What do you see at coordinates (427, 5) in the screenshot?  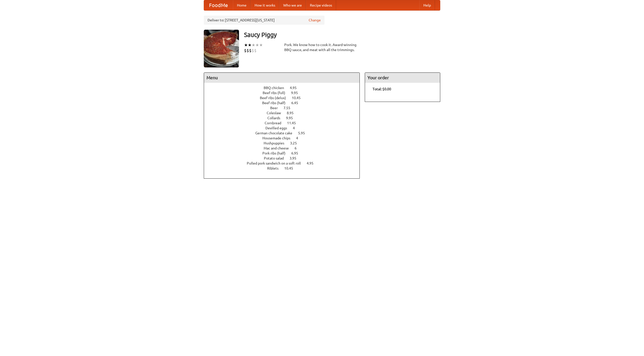 I see `a: Help` at bounding box center [427, 5].